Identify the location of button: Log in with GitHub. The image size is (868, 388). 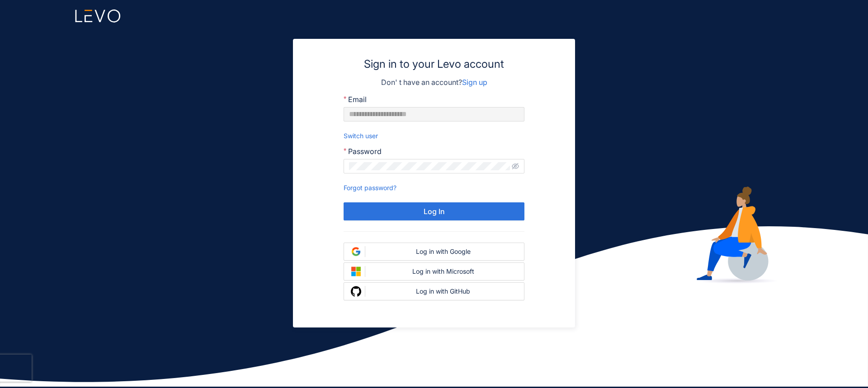
(434, 291).